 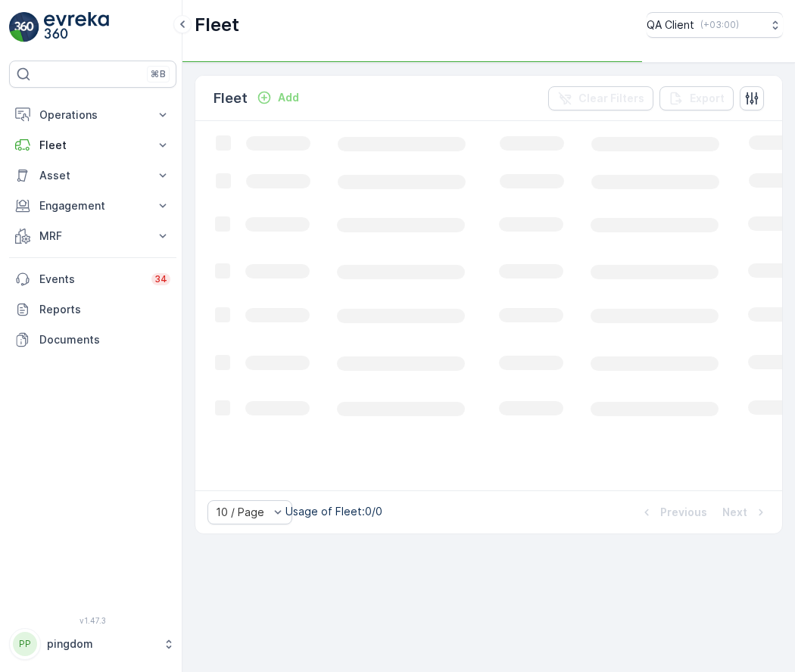 What do you see at coordinates (289, 97) in the screenshot?
I see `p: Add` at bounding box center [289, 97].